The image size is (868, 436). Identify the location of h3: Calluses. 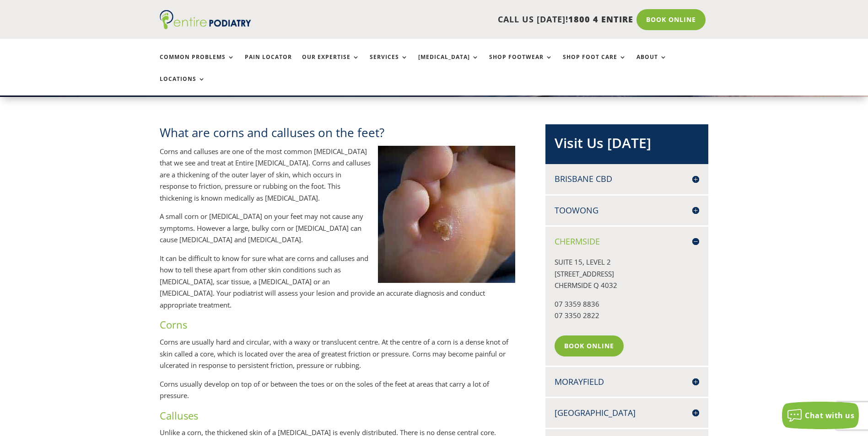
(338, 418).